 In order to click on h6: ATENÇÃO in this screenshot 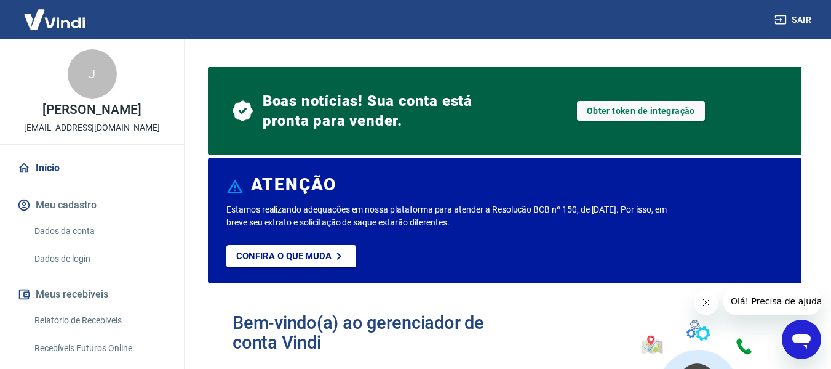, I will do `click(293, 185)`.